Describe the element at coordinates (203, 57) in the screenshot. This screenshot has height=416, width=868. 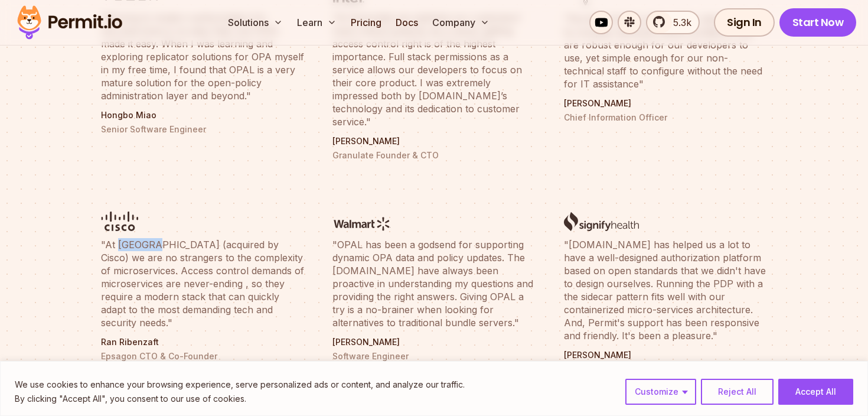
I see `blockquote: "Moving to modern authorization for microservices is no easy feat, but OPAL made it easy. When I ...` at that location.